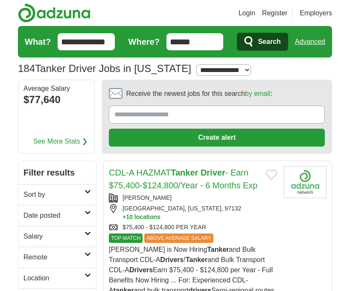 The image size is (350, 291). What do you see at coordinates (57, 236) in the screenshot?
I see `a: Salary` at bounding box center [57, 236].